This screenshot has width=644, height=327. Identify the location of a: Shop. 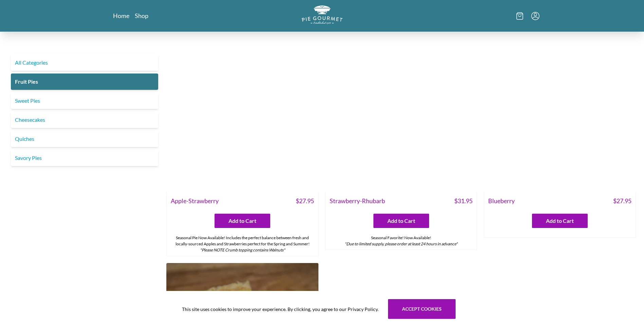
(142, 15).